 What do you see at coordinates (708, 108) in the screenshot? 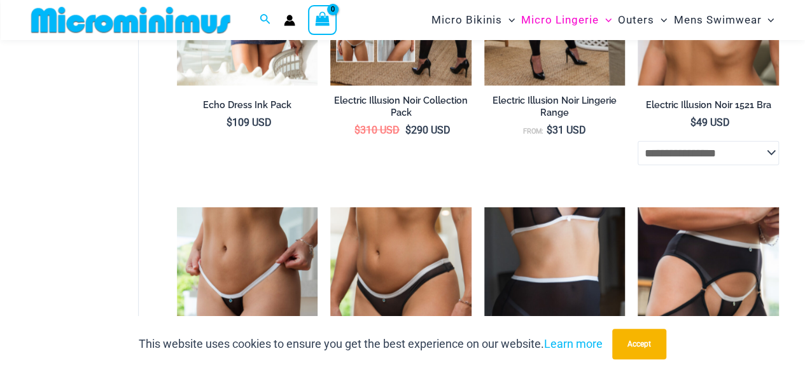
I see `a: Electric Illusion Noir 1521 Bra` at bounding box center [708, 108].